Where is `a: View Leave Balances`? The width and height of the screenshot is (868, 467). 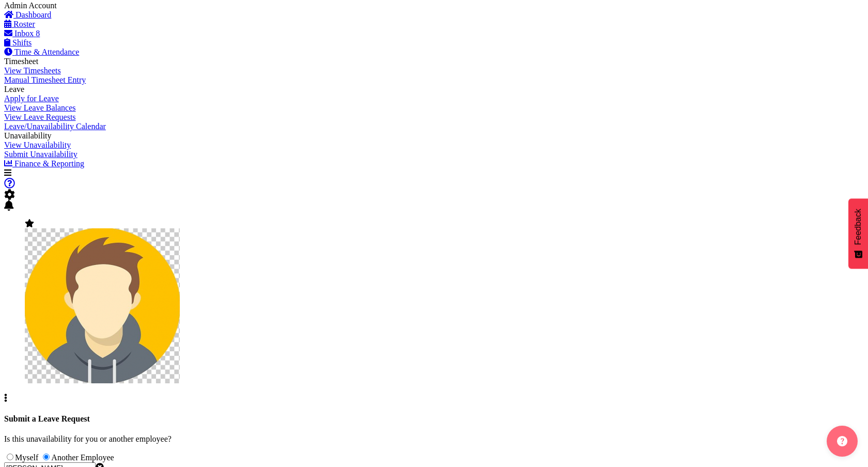
a: View Leave Balances is located at coordinates (40, 108).